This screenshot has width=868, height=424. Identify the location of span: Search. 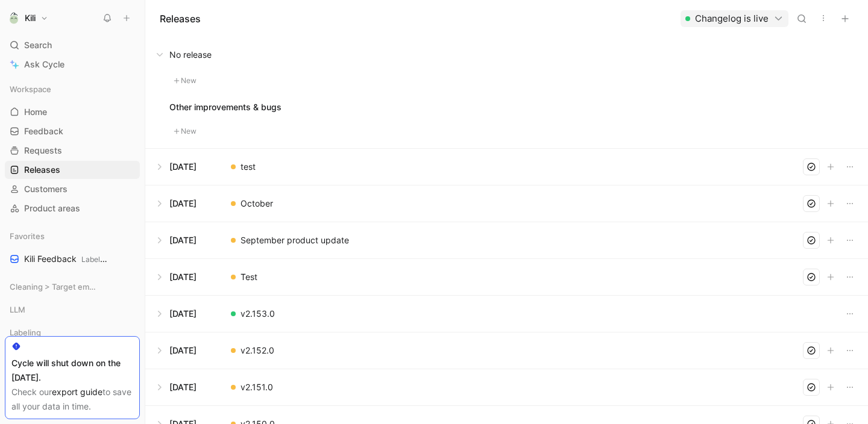
(38, 45).